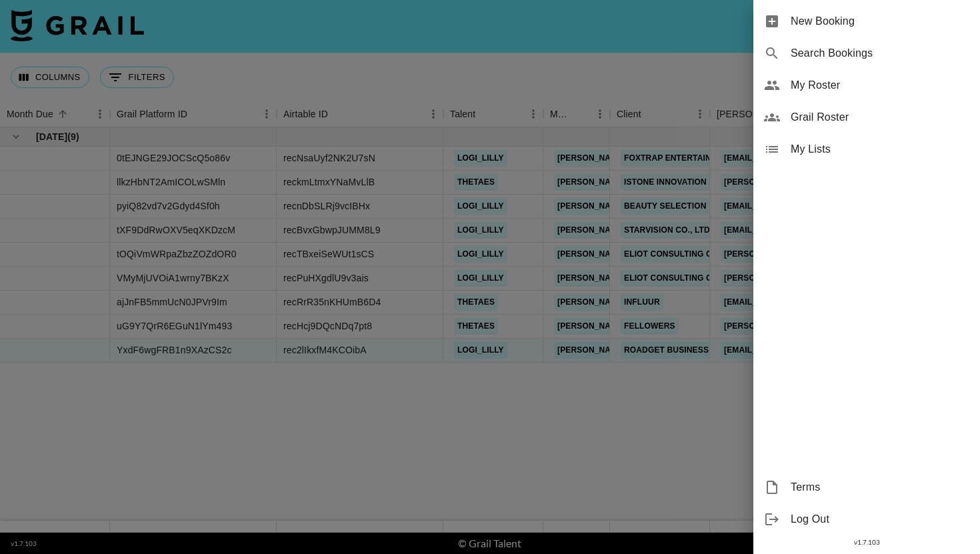  What do you see at coordinates (880, 53) in the screenshot?
I see `span: Search Bookings` at bounding box center [880, 53].